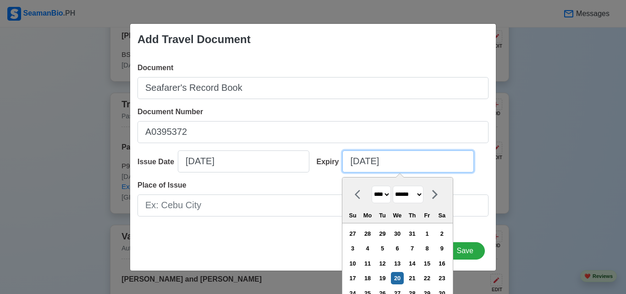 The width and height of the screenshot is (626, 294). I want to click on input: Ex: Cebu City, so click(313, 205).